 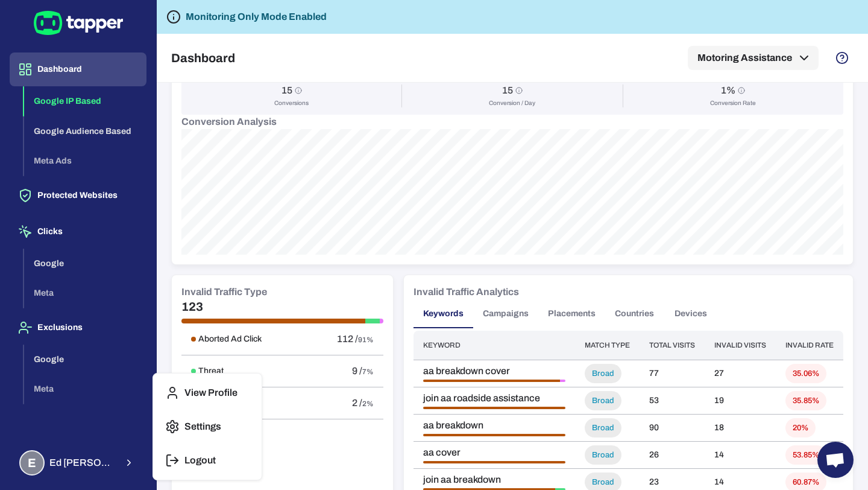 What do you see at coordinates (202, 426) in the screenshot?
I see `p: Settings` at bounding box center [202, 426].